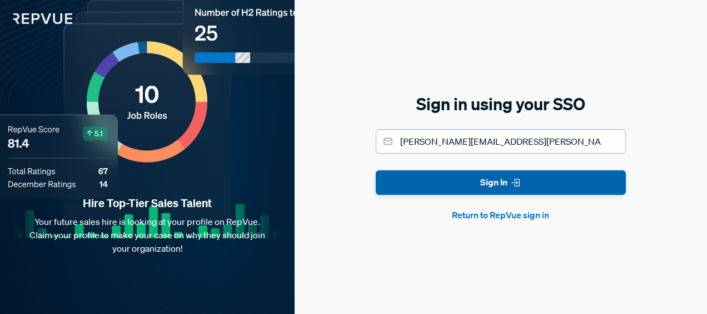  What do you see at coordinates (147, 235) in the screenshot?
I see `p: Your future sales hire is looking at your profile on RepVue. Claim your profile to make your case...` at bounding box center [147, 235].